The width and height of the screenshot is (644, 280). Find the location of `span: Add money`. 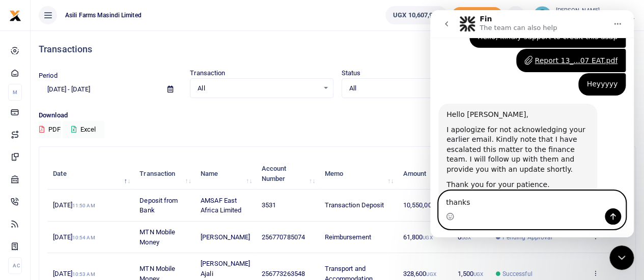

span: Add money is located at coordinates (477, 15).